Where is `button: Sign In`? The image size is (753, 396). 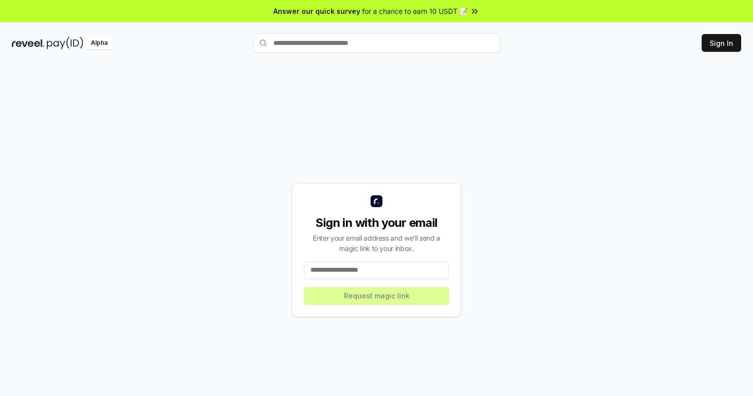
button: Sign In is located at coordinates (721, 43).